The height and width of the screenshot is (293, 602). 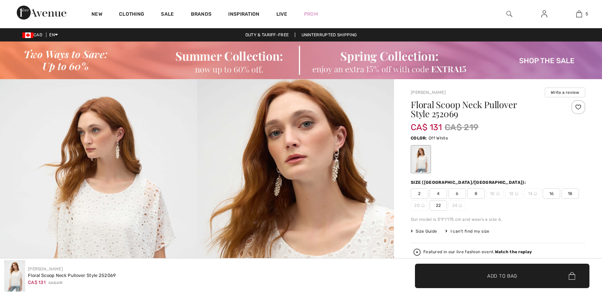 What do you see at coordinates (424, 231) in the screenshot?
I see `span: Size Guide` at bounding box center [424, 231].